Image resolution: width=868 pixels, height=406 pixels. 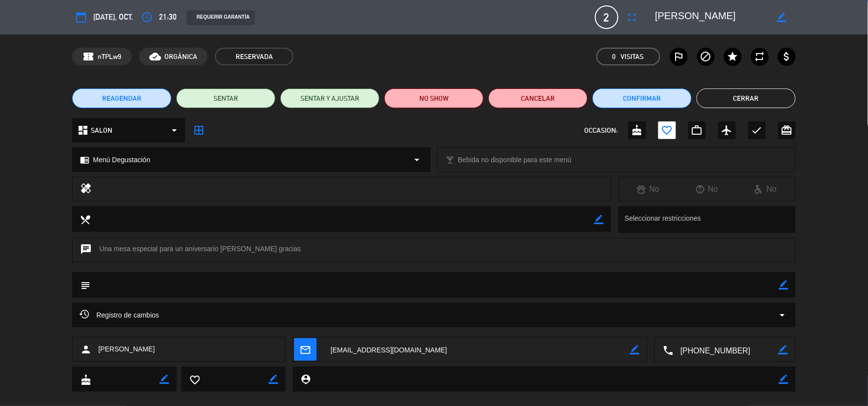 What do you see at coordinates (642, 98) in the screenshot?
I see `button: Confirmar` at bounding box center [642, 98].